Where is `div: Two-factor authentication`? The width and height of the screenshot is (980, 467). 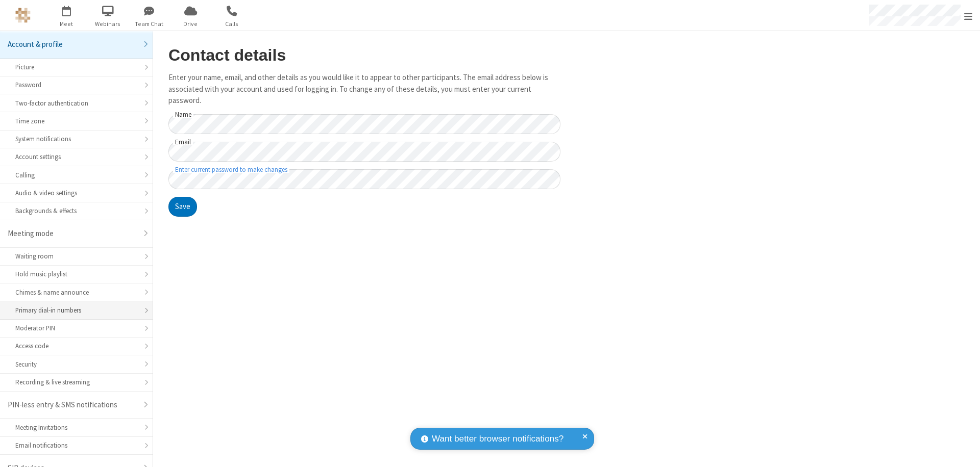
div: Two-factor authentication is located at coordinates (76, 103).